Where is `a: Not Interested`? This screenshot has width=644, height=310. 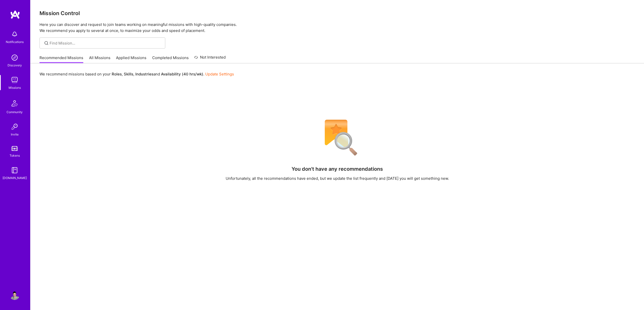
a: Not Interested is located at coordinates (209, 59).